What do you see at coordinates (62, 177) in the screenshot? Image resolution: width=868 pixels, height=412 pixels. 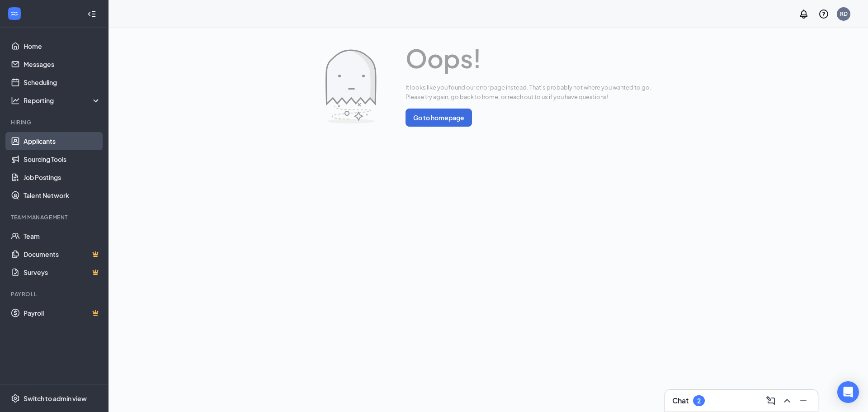 I see `a: Job Postings` at bounding box center [62, 177].